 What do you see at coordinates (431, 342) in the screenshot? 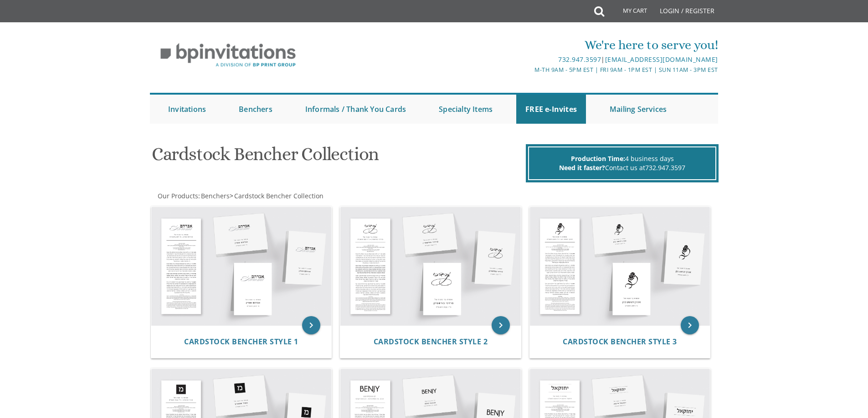
I see `a: Cardstock Bencher Style 2` at bounding box center [431, 342].